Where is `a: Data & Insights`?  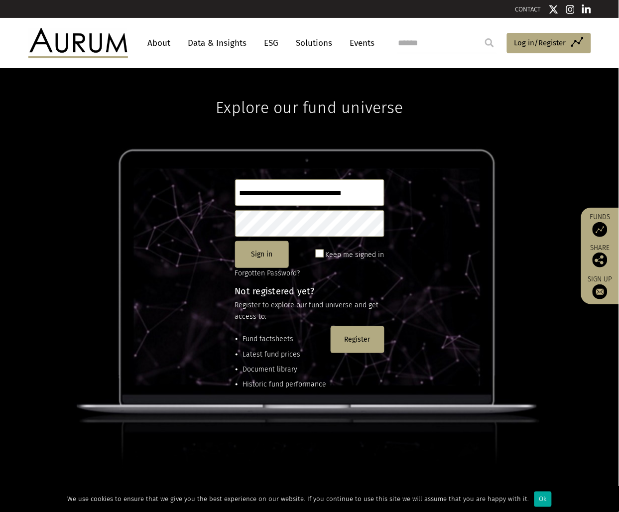 a: Data & Insights is located at coordinates (218, 43).